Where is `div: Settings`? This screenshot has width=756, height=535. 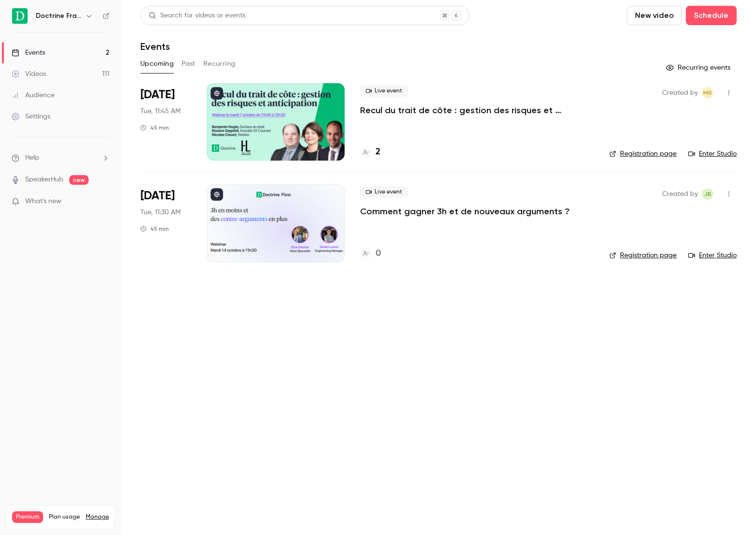 div: Settings is located at coordinates (31, 117).